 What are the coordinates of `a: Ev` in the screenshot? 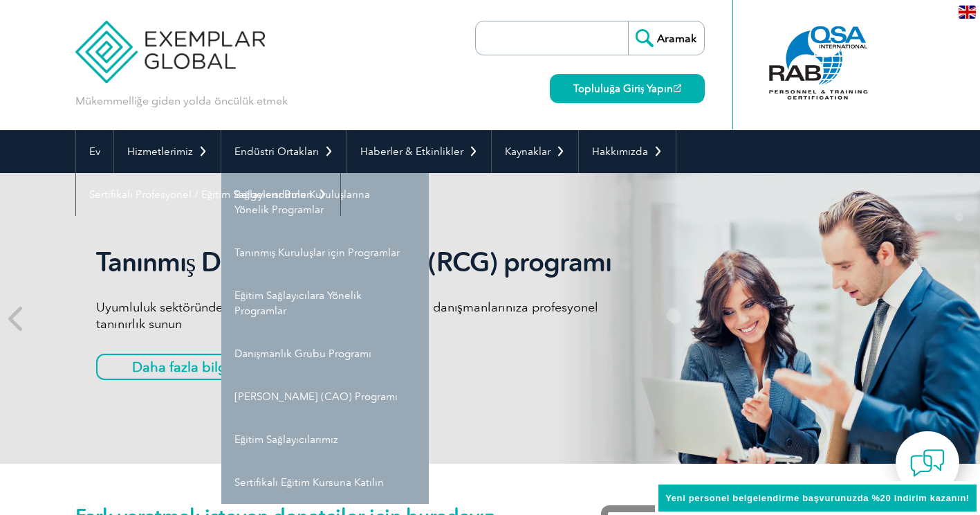 It's located at (95, 151).